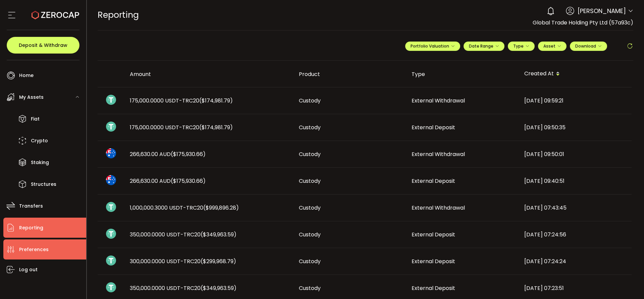  I want to click on div: Amount, so click(209, 74).